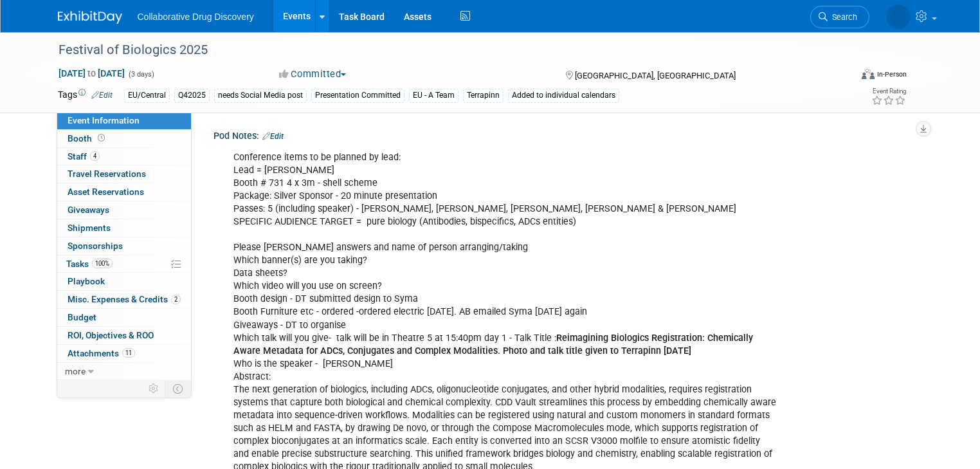  I want to click on span: 11, so click(128, 353).